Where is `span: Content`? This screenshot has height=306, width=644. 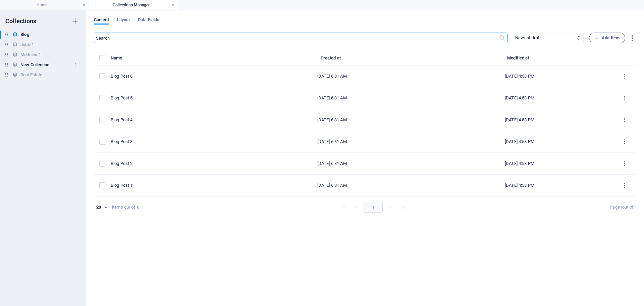
span: Content is located at coordinates (102, 21).